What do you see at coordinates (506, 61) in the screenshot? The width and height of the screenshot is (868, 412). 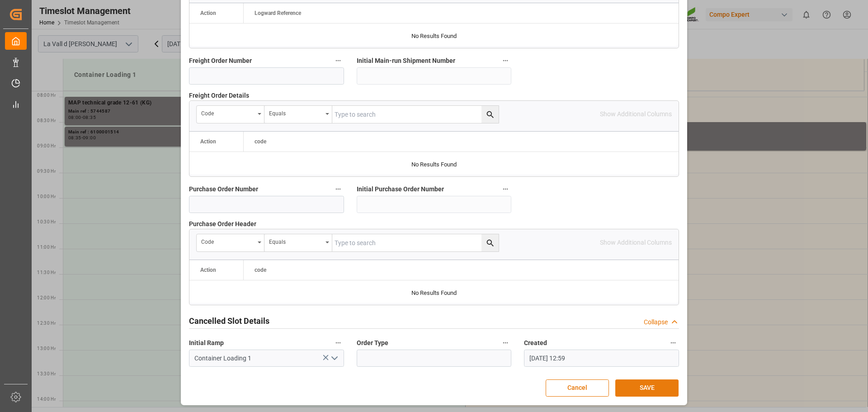 I see `button: Initial Main-run Shipment Number` at bounding box center [506, 61].